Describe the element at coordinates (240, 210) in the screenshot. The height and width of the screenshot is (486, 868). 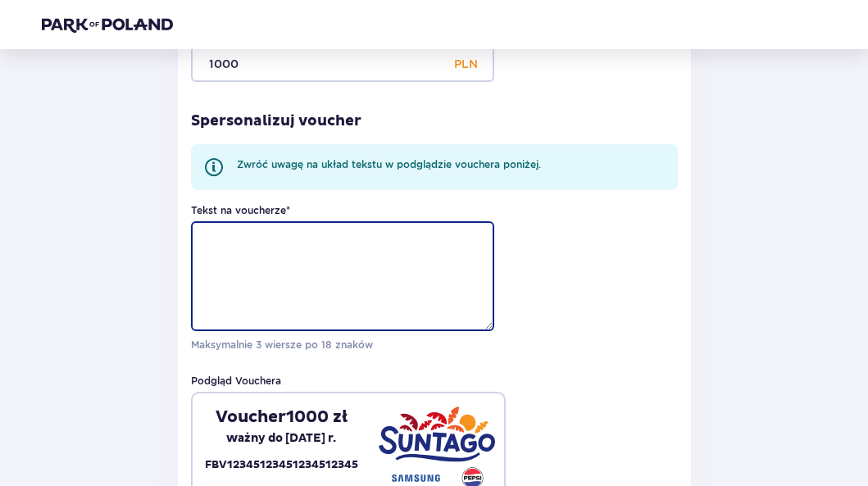
I see `label: Tekst na voucherze *` at that location.